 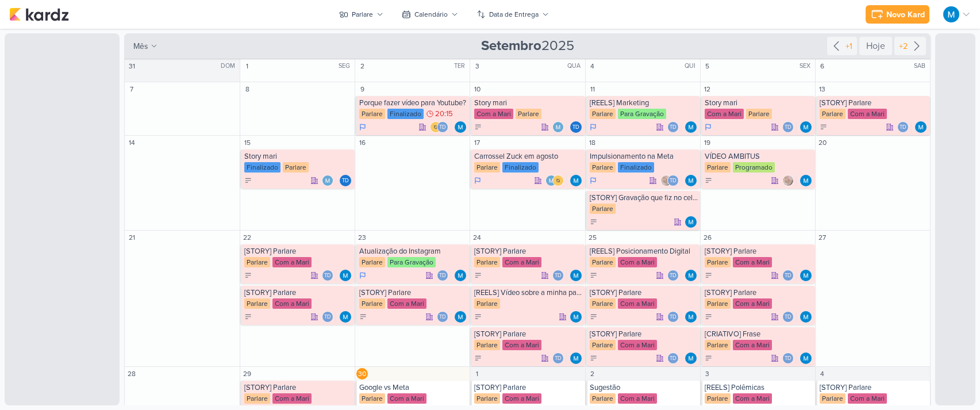 I want to click on div: Colaboradores: Sarah Violante, so click(x=789, y=180).